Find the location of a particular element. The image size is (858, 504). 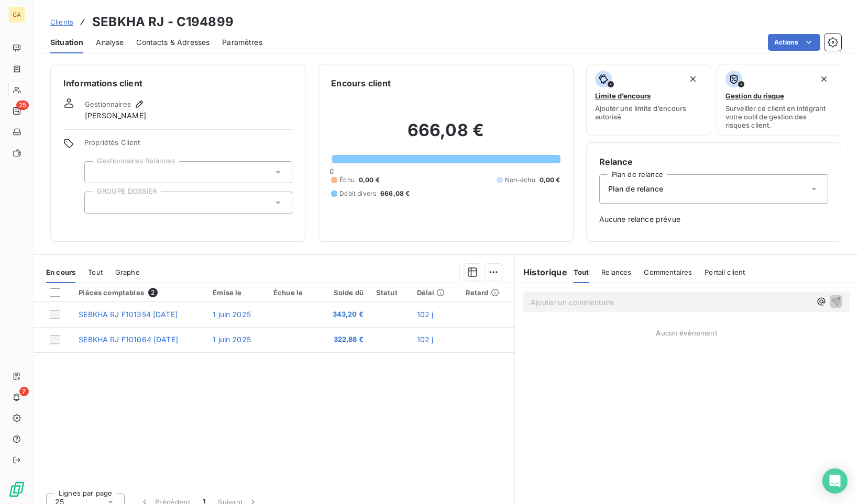

span: Commentaires is located at coordinates (668, 273).